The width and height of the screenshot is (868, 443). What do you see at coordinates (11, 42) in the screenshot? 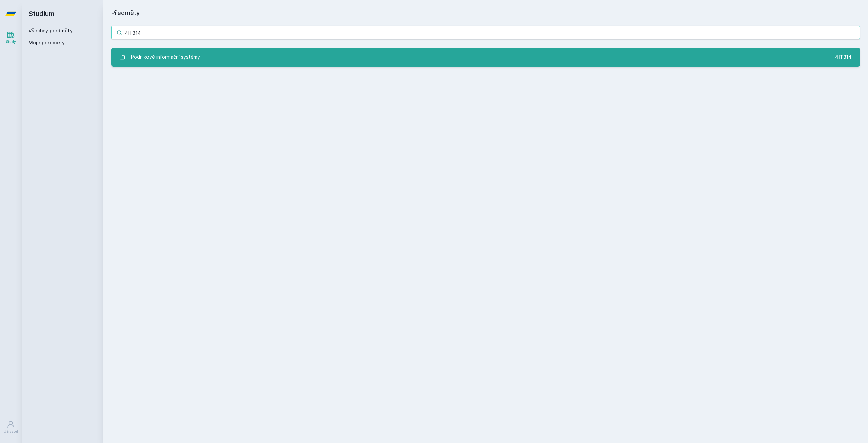
I see `div: Study` at bounding box center [11, 42].